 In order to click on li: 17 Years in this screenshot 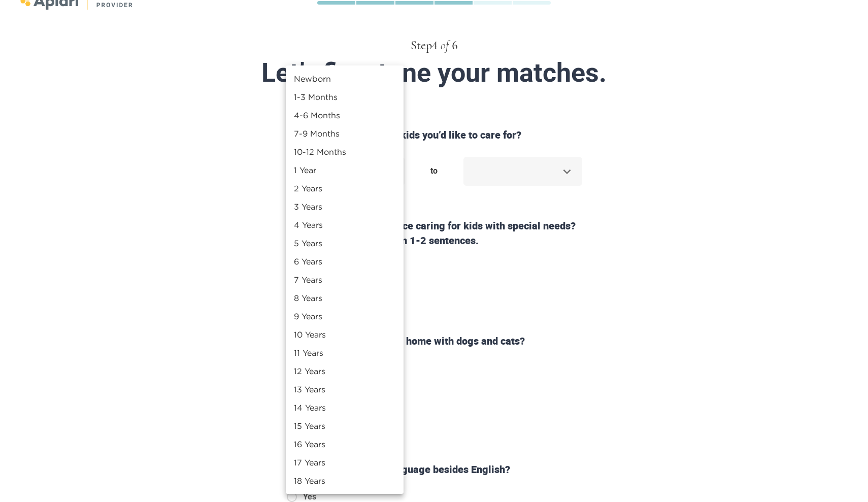, I will do `click(345, 462)`.